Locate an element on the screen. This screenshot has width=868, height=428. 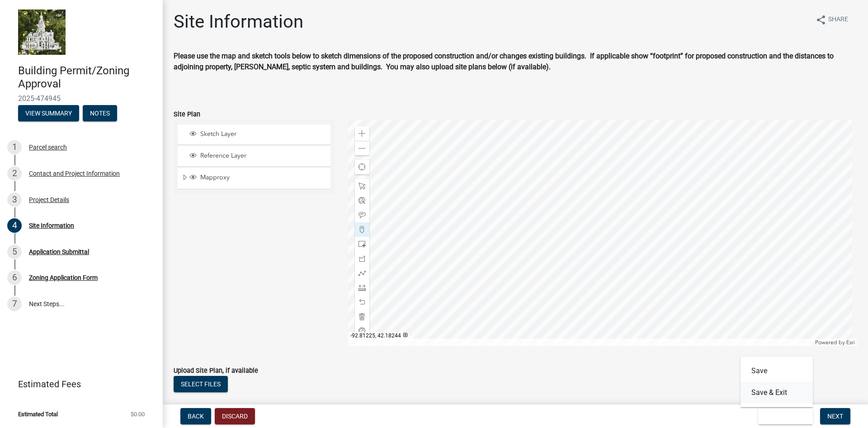
span: Sketch Layer is located at coordinates (263, 134).